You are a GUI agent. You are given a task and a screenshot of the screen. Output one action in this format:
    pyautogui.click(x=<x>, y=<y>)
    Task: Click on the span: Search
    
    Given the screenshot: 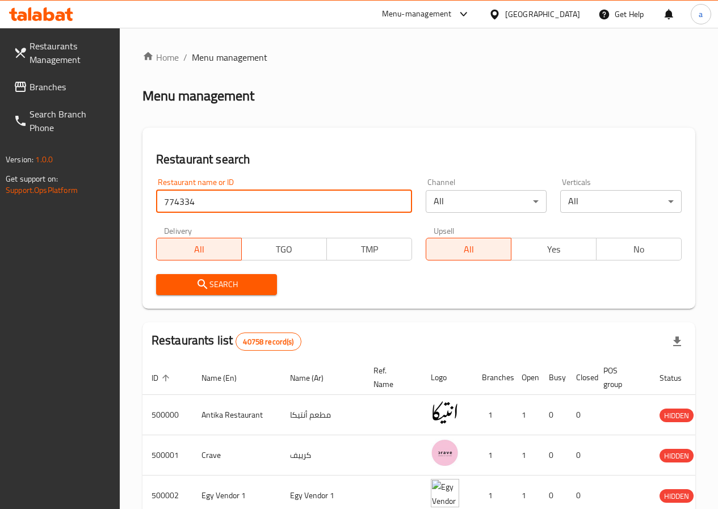 What is the action you would take?
    pyautogui.click(x=217, y=284)
    